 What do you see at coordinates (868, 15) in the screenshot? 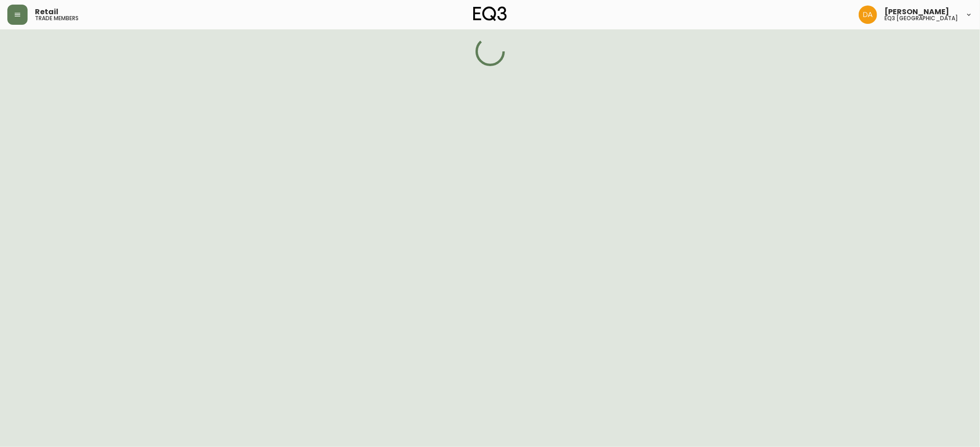
I see `img: dd1a7e8db21a0ac8adbf82b84ca05374` at bounding box center [868, 15].